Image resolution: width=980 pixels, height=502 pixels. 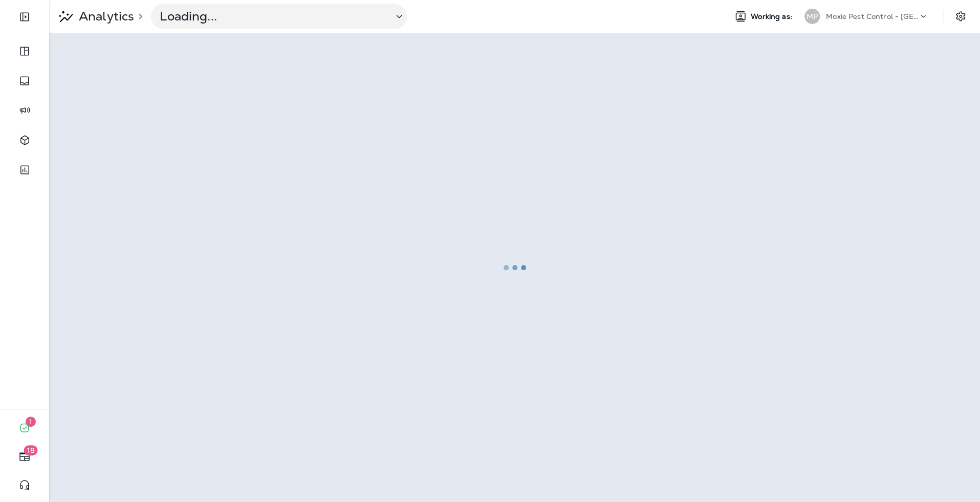 What do you see at coordinates (30, 450) in the screenshot?
I see `span: 18` at bounding box center [30, 450].